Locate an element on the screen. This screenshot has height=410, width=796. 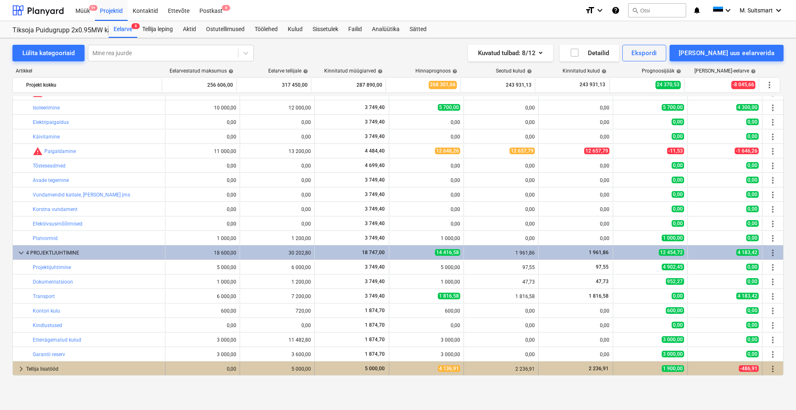
a: Isoleerimine is located at coordinates (46, 108).